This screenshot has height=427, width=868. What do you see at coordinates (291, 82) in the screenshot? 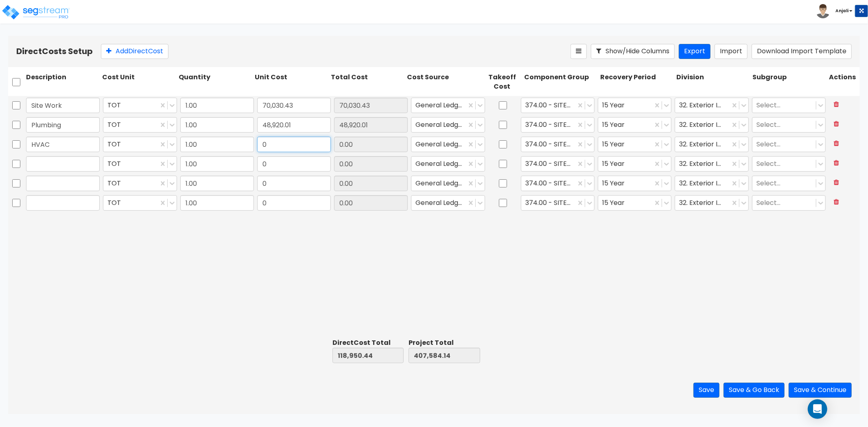
I see `div: Unit Cost` at bounding box center [291, 82].